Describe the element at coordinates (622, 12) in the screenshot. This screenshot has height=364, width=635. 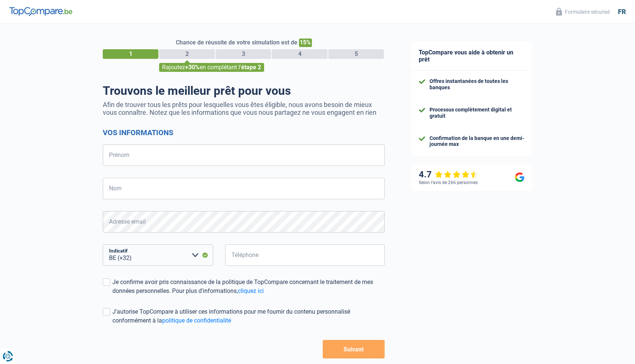
I see `div: fr` at that location.